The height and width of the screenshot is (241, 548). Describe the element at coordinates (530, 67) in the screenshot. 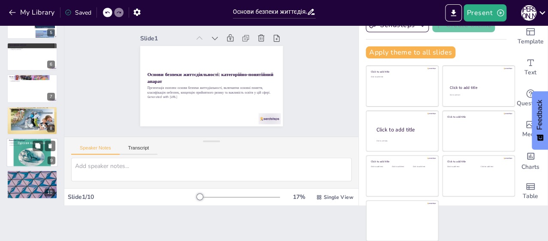

I see `div: Add text boxes` at that location.